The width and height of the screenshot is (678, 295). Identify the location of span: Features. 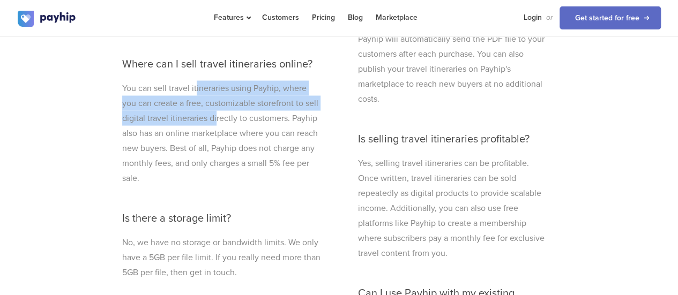
(231, 17).